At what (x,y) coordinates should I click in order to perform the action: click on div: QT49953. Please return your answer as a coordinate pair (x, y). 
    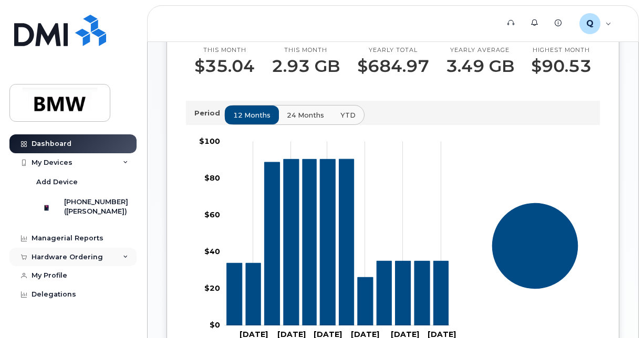
    Looking at the image, I should click on (595, 24).